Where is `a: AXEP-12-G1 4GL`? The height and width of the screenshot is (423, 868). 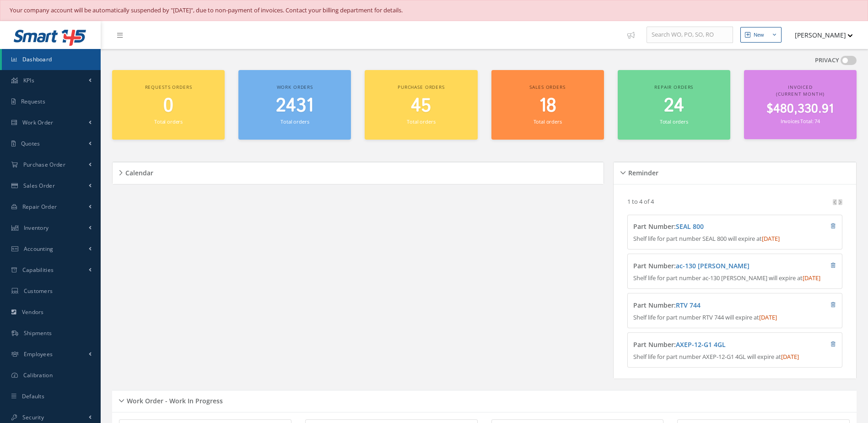 a: AXEP-12-G1 4GL is located at coordinates (701, 345).